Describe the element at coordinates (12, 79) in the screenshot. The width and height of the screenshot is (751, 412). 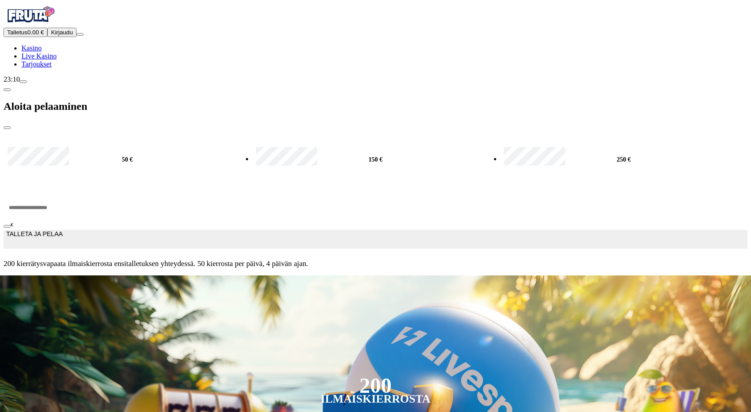
I see `span: 23:10` at that location.